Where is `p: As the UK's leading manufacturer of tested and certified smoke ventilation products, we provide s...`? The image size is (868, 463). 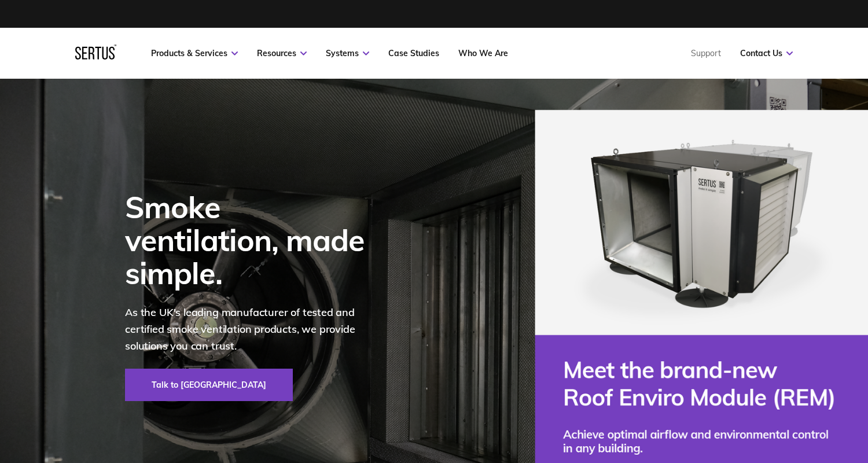 p: As the UK's leading manufacturer of tested and certified smoke ventilation products, we provide s... is located at coordinates (252, 329).